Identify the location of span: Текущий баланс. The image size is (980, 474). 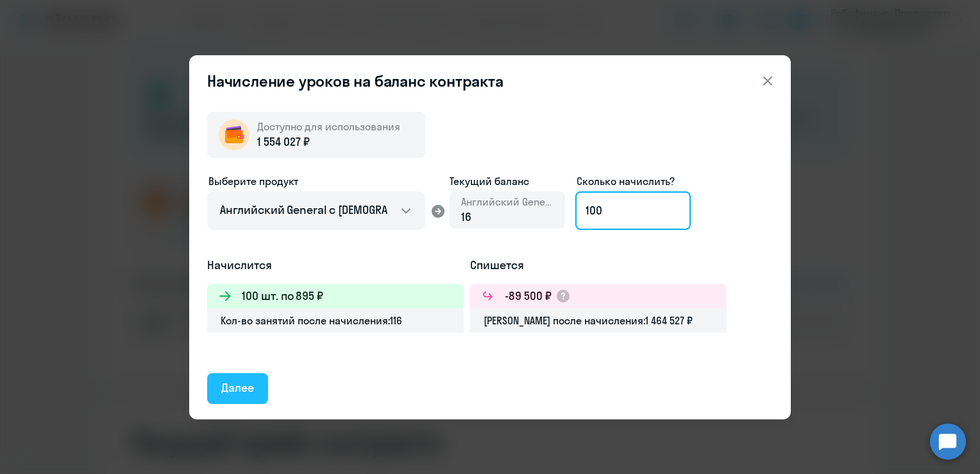
(507, 181).